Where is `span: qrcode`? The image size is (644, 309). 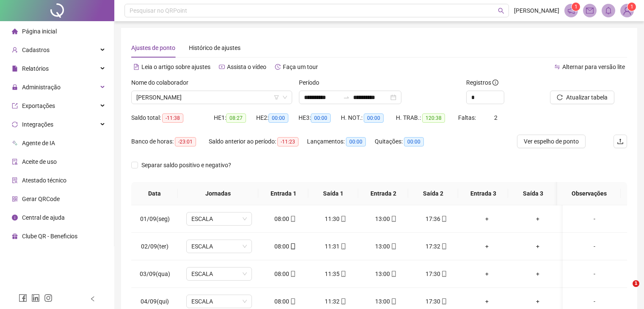
span: qrcode is located at coordinates (15, 199).